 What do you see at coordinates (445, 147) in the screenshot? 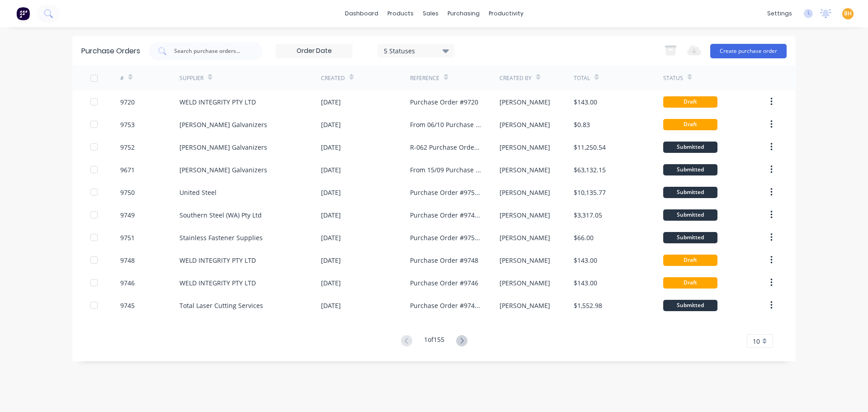
I see `div: R-062 Purchase Order #9752` at bounding box center [445, 147].